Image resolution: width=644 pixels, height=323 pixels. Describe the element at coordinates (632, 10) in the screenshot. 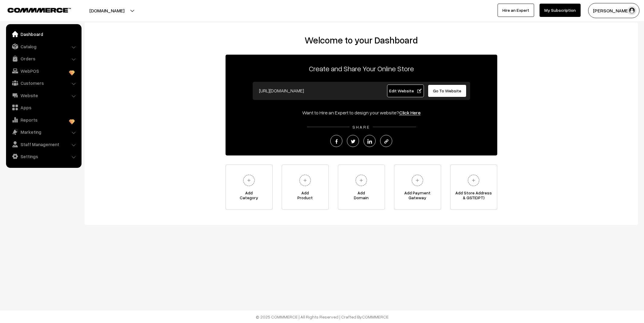

I see `img: user` at that location.